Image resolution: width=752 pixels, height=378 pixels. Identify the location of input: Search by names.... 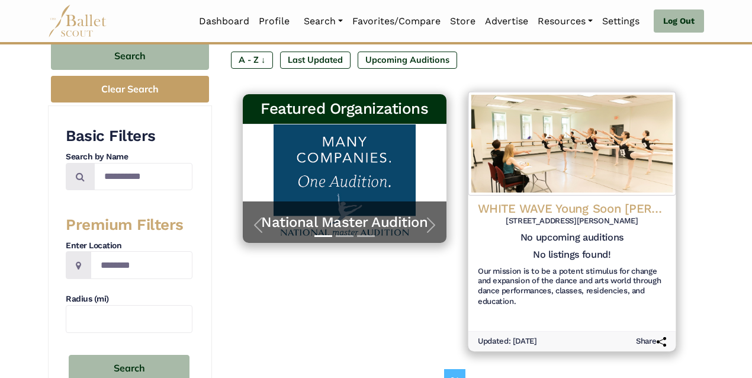
(143, 177).